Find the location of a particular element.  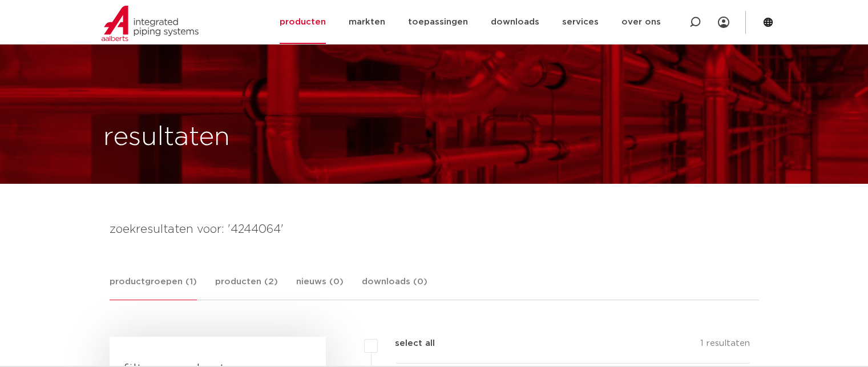

a: productgroepen (1) is located at coordinates (153, 287).